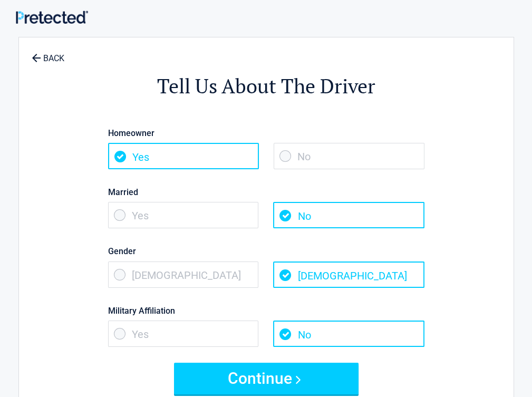 The image size is (532, 397). What do you see at coordinates (266, 86) in the screenshot?
I see `h2: Tell Us About The Driver` at bounding box center [266, 86].